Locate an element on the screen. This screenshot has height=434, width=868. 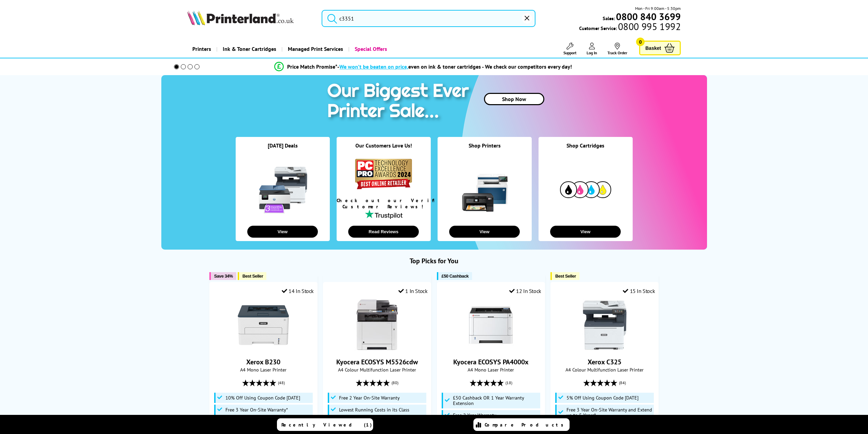
span: (80) is located at coordinates (395, 383).